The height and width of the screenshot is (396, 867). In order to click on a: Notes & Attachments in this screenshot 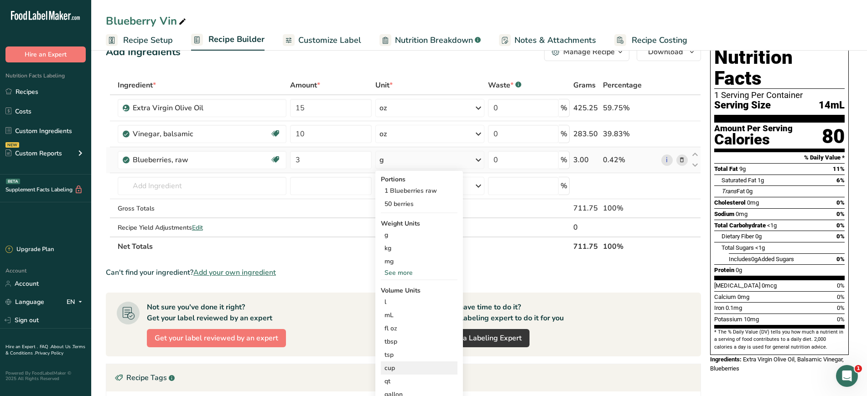, I will do `click(547, 40)`.